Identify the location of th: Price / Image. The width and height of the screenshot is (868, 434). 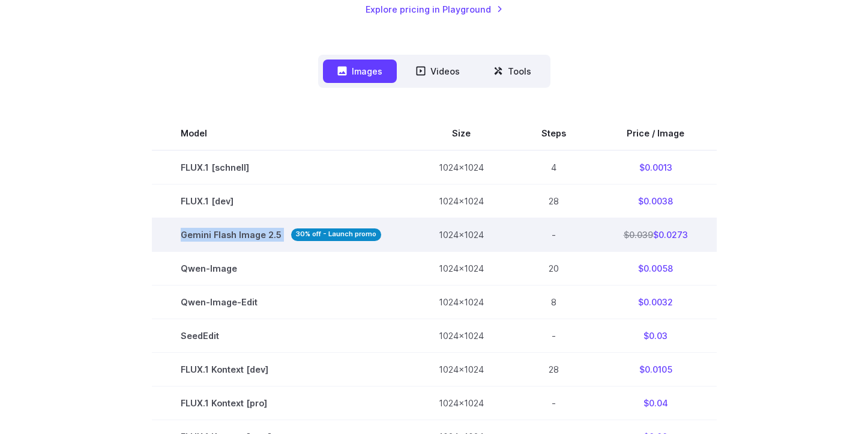
(656, 134).